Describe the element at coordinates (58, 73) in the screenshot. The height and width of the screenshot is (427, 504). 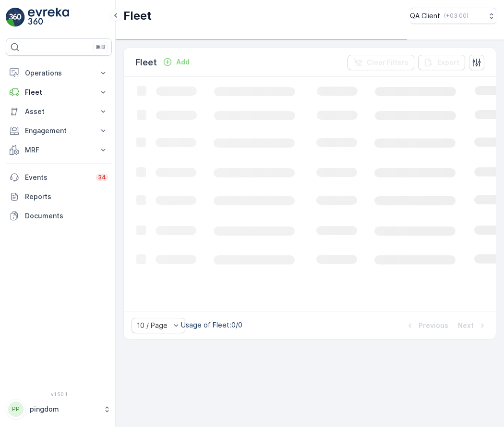
I see `button: Operations` at that location.